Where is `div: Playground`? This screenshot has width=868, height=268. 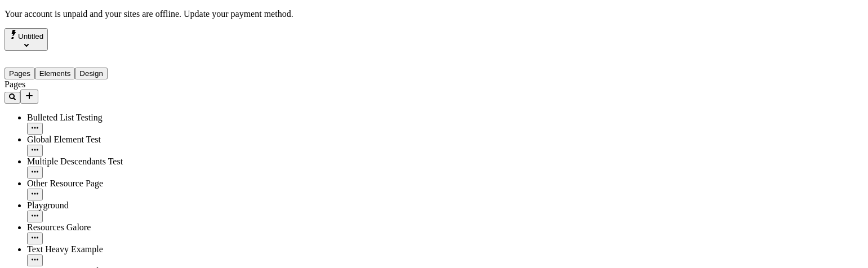 div: Playground is located at coordinates (83, 205).